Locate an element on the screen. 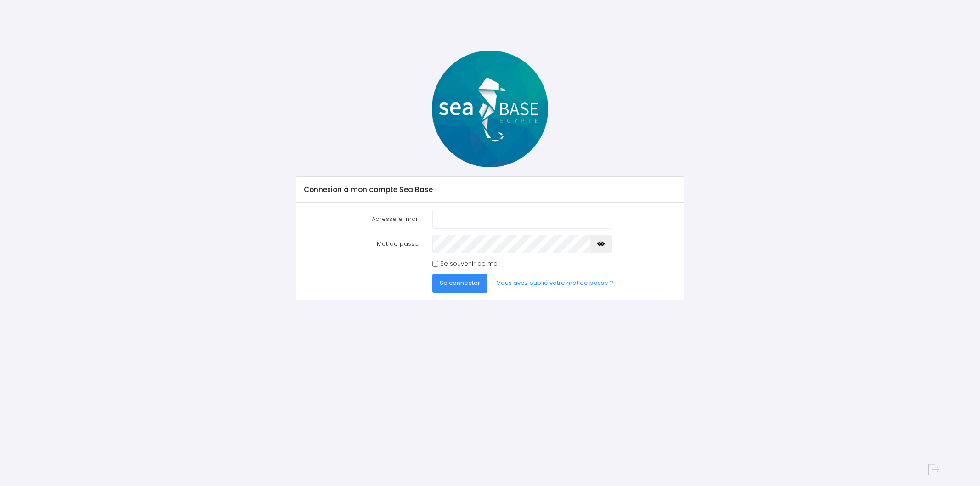  button: Se connecter is located at coordinates (460, 283).